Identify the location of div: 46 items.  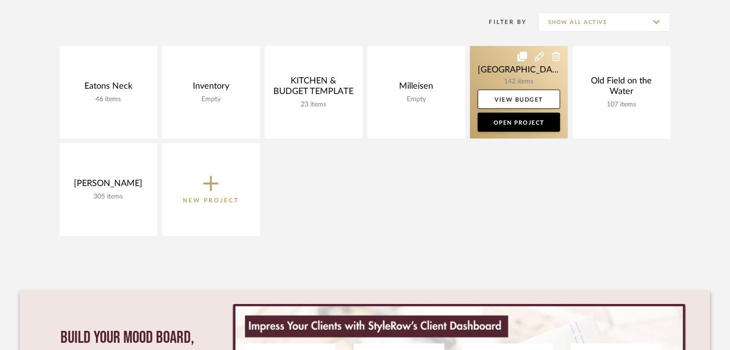
(108, 99).